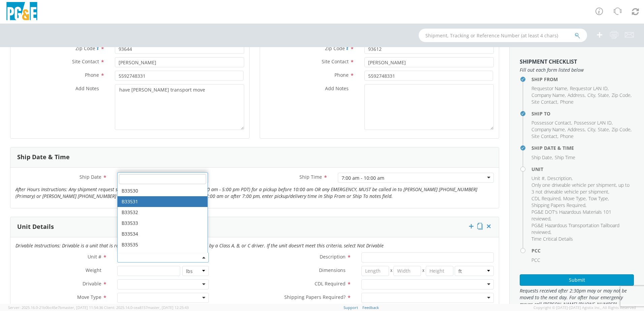 This screenshot has width=644, height=311. What do you see at coordinates (351, 307) in the screenshot?
I see `a: Support` at bounding box center [351, 307].